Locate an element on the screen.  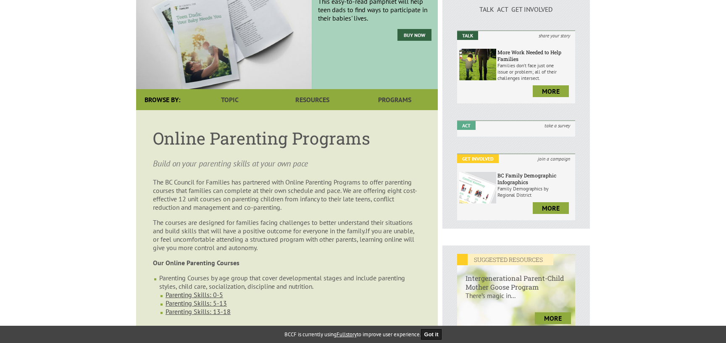
strong: Our Online Parenting Courses is located at coordinates (196, 263).